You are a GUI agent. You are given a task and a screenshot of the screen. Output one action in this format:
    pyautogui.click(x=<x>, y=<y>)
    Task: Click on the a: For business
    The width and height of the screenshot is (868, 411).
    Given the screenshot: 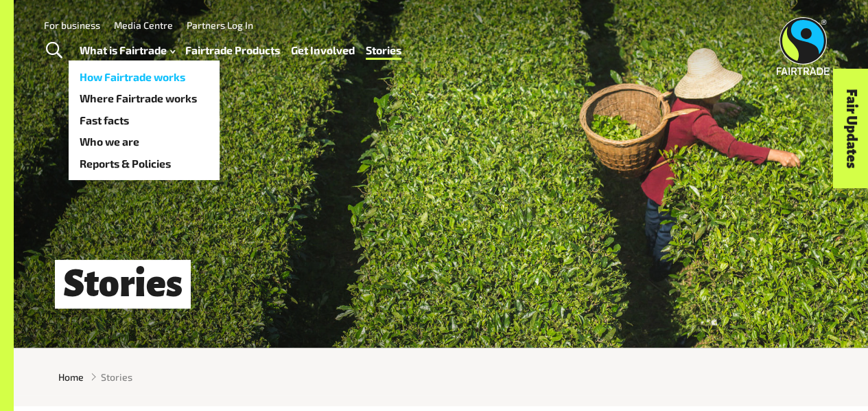 What is the action you would take?
    pyautogui.click(x=72, y=25)
    